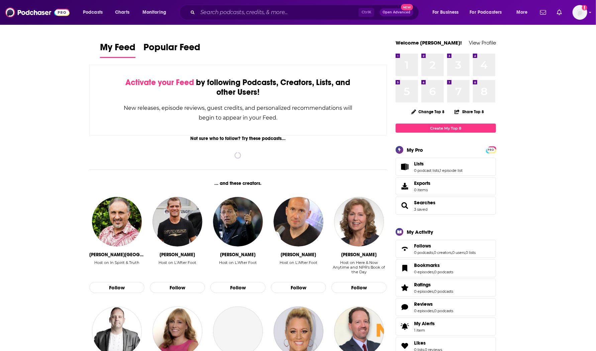 The image size is (596, 351). What do you see at coordinates (446, 186) in the screenshot?
I see `a: Exports` at bounding box center [446, 186].